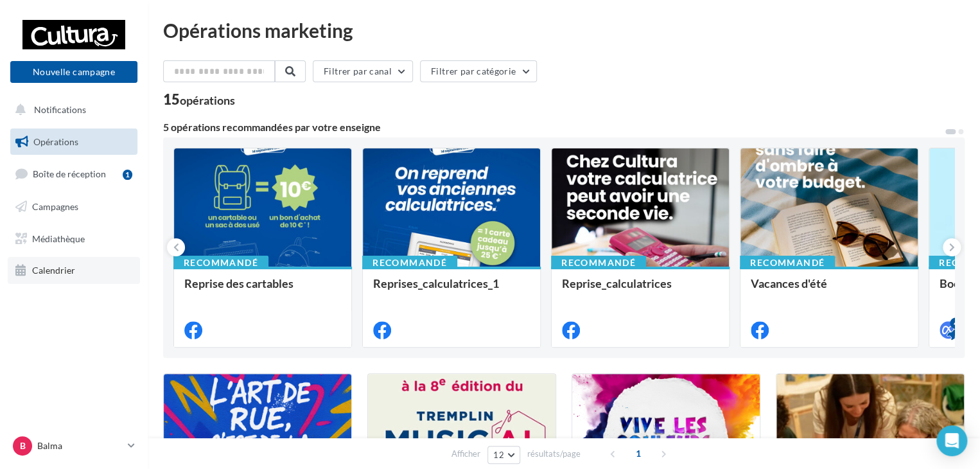 The width and height of the screenshot is (980, 469). What do you see at coordinates (80, 446) in the screenshot?
I see `p: Balma` at bounding box center [80, 446].